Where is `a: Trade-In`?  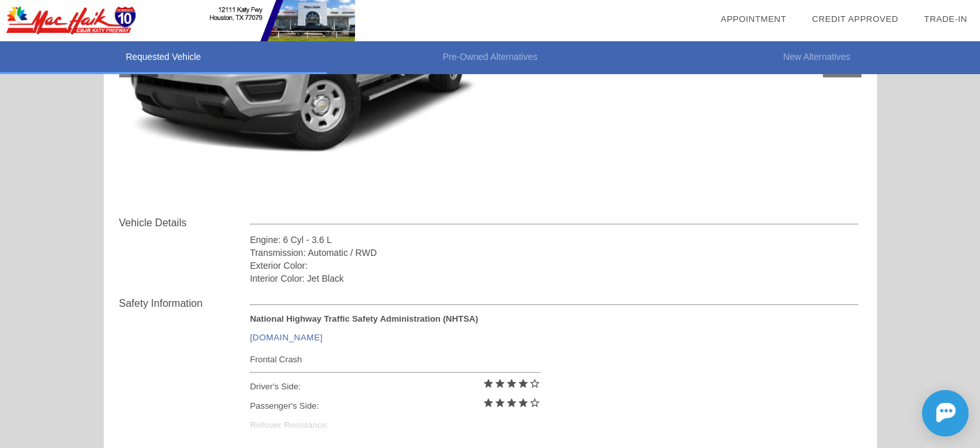
a: Trade-In is located at coordinates (945, 19).